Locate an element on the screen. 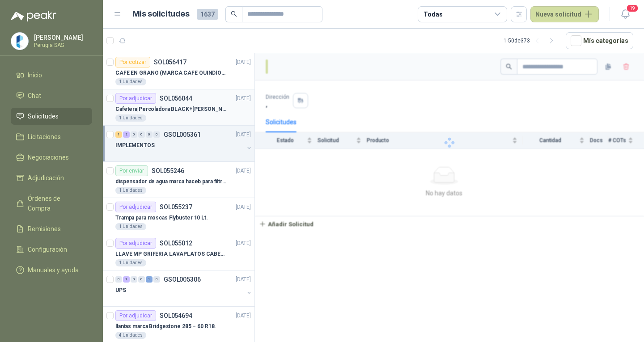 This screenshot has width=644, height=342. div: 4 Unidades is located at coordinates (130, 335).